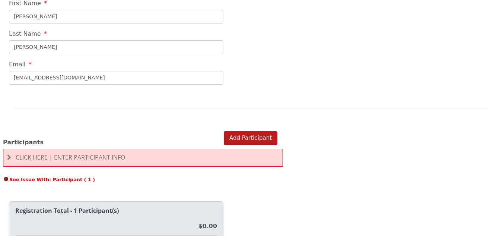 The height and width of the screenshot is (236, 503). What do you see at coordinates (116, 211) in the screenshot?
I see `h2: Registration Total - 1 Participant(s)` at bounding box center [116, 211].